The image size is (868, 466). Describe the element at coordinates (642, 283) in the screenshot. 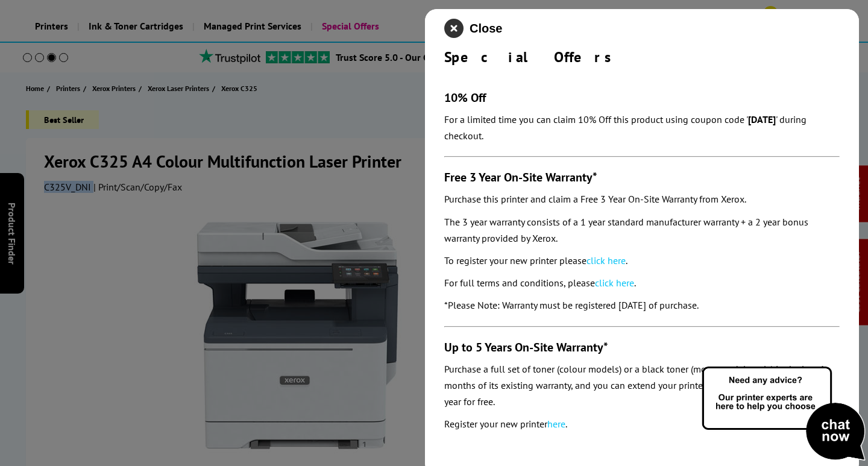

I see `p: For full terms and conditions, please .` at that location.